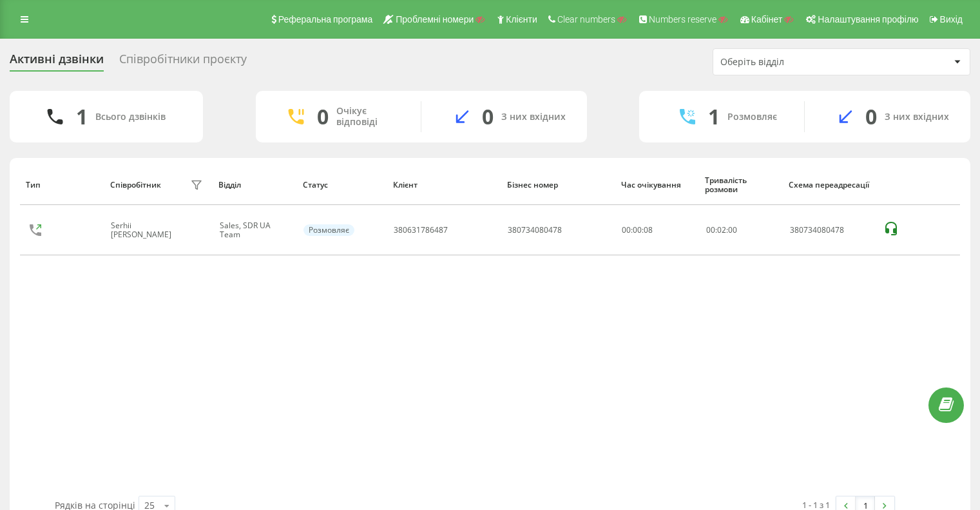 This screenshot has width=980, height=510. Describe the element at coordinates (829, 185) in the screenshot. I see `div: Схема переадресації` at that location.